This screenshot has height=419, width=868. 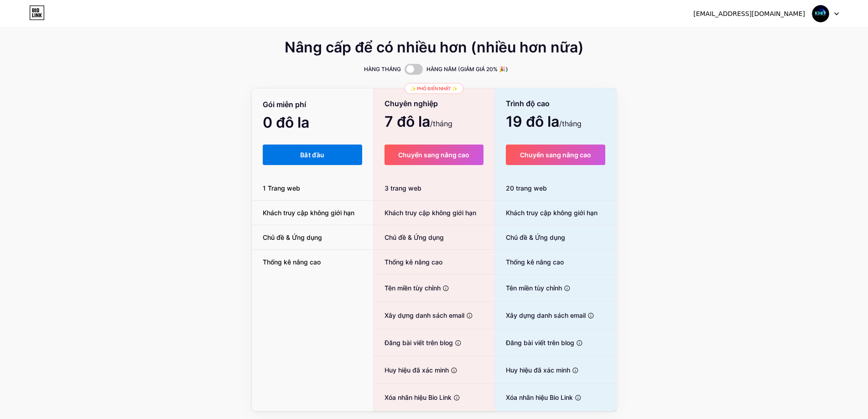 I want to click on font: Trình độ cao, so click(x=528, y=103).